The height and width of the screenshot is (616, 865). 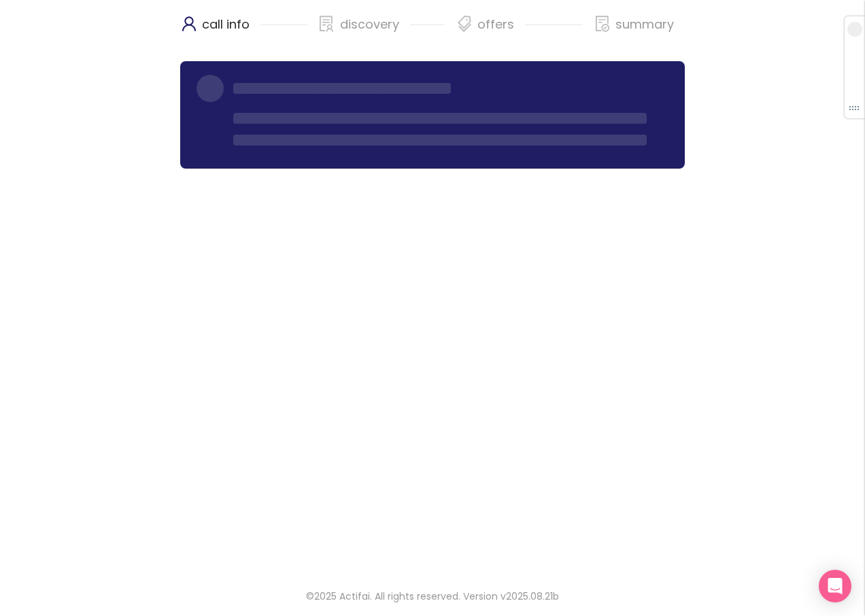 I want to click on div: call info, so click(x=244, y=30).